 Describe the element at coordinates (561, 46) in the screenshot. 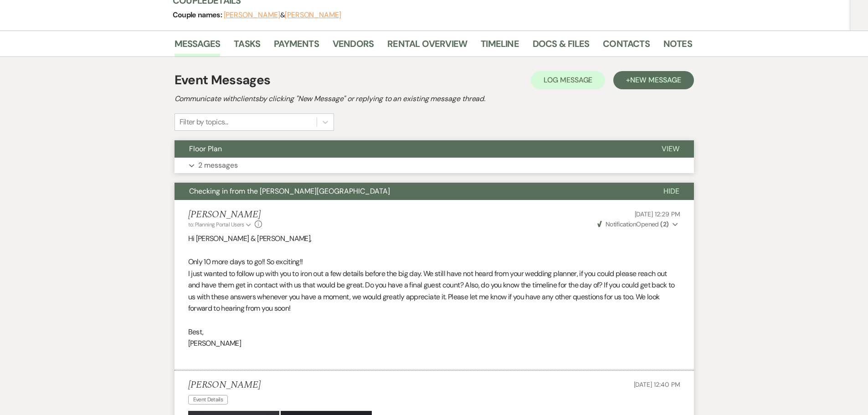

I see `a: Docs & Files` at that location.